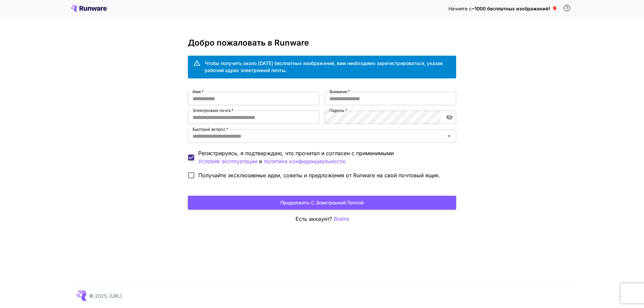 Image resolution: width=644 pixels, height=308 pixels. What do you see at coordinates (197, 92) in the screenshot?
I see `font: Имя` at bounding box center [197, 92].